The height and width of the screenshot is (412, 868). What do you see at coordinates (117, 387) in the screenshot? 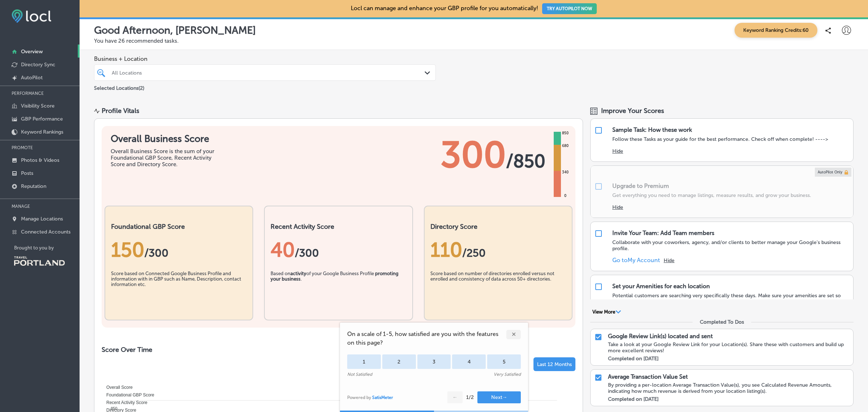
I see `span: Overall Score` at bounding box center [117, 387].